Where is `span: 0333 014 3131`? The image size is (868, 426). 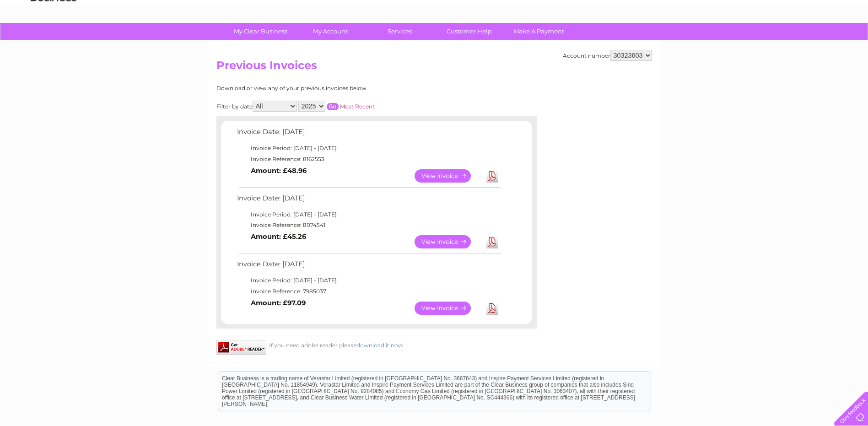 span: 0333 014 3131 is located at coordinates (727, 10).